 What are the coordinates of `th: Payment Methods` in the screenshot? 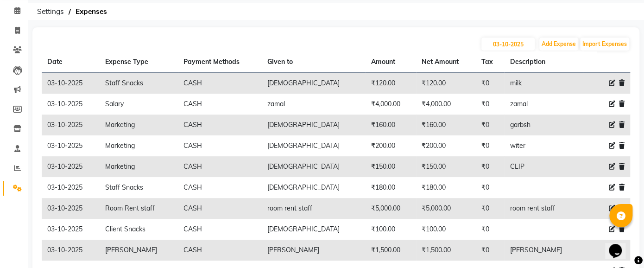 It's located at (220, 62).